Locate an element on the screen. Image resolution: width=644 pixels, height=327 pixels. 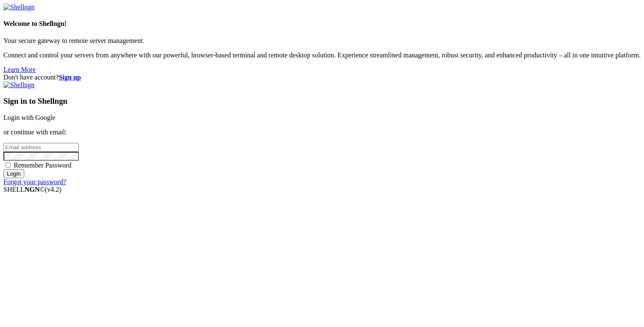
input: Login is located at coordinates (14, 174).